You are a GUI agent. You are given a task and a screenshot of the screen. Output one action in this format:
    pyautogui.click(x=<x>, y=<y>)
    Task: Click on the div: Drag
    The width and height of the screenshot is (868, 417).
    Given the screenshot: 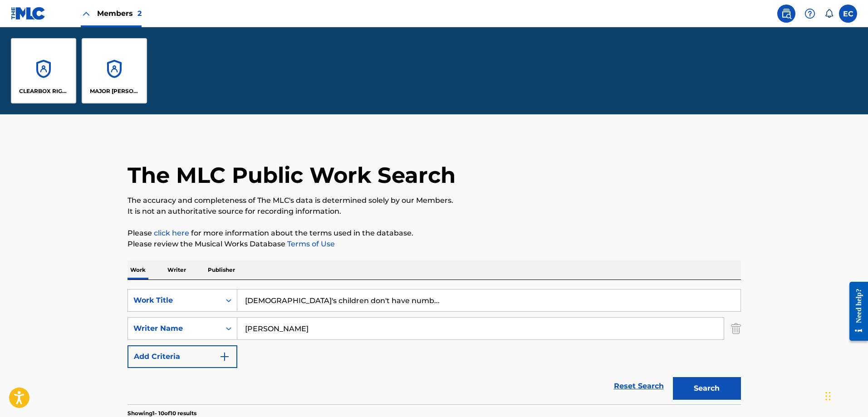 What is the action you would take?
    pyautogui.click(x=828, y=396)
    